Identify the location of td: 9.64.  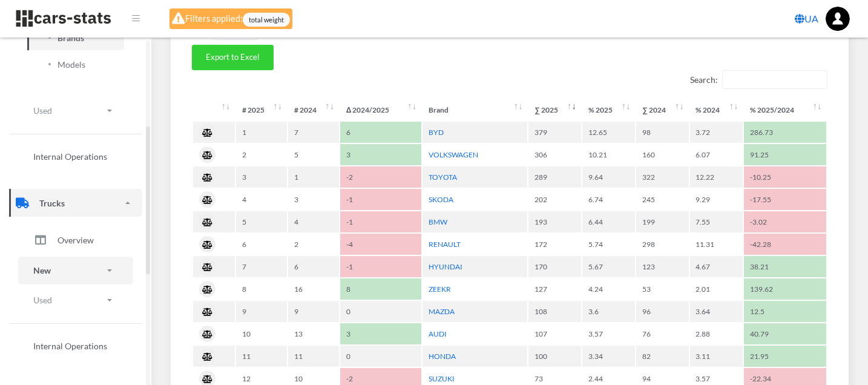
(609, 177).